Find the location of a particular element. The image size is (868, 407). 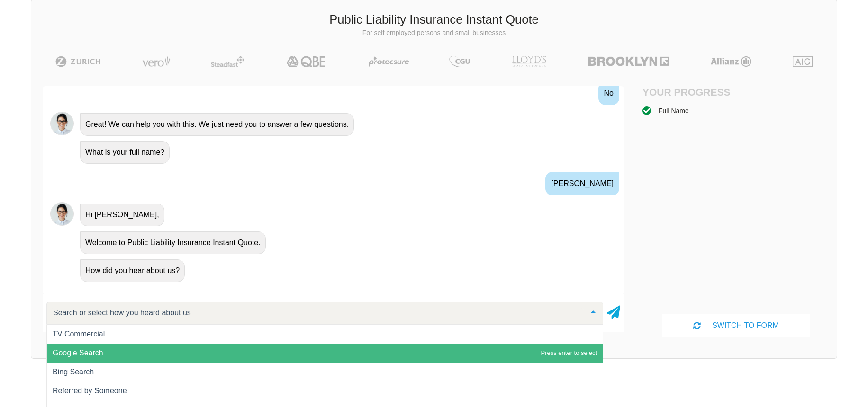

span: Referred by Someone is located at coordinates (90, 391).